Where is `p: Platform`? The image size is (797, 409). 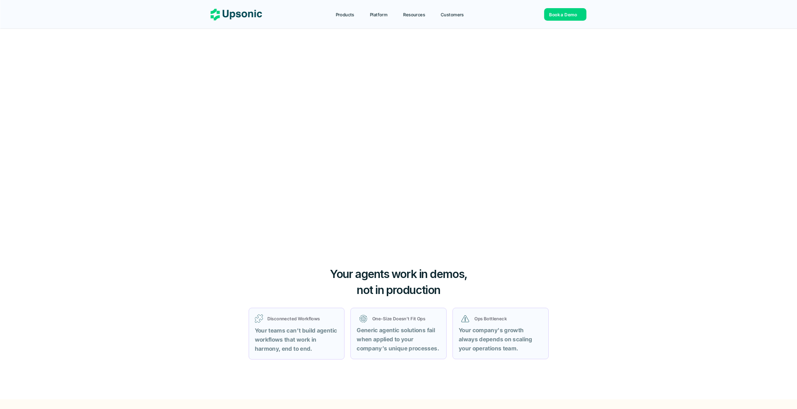
p: Platform is located at coordinates (379, 14).